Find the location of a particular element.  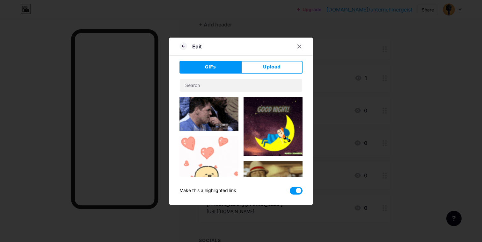

button: Upload is located at coordinates (272, 67).